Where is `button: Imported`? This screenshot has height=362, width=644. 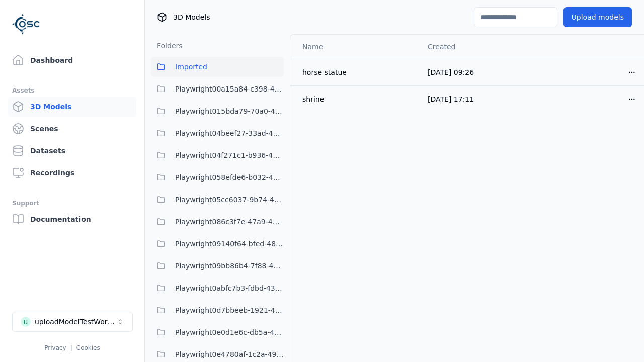
button: Imported is located at coordinates (217, 67).